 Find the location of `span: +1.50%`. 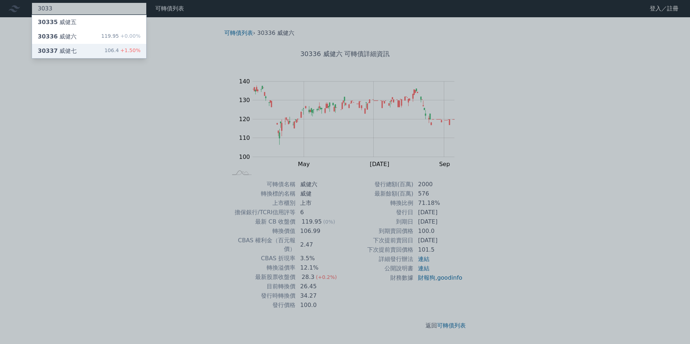

span: +1.50% is located at coordinates (130, 50).